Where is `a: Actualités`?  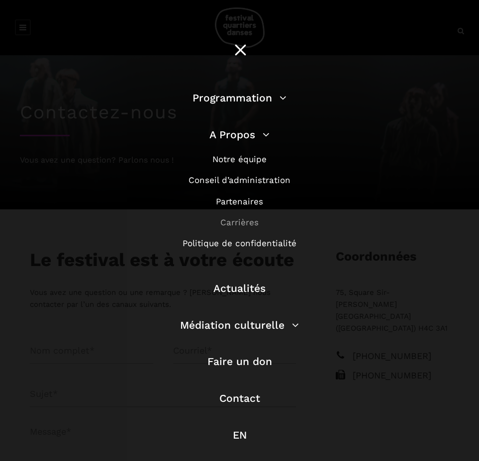
a: Actualités is located at coordinates (239, 288).